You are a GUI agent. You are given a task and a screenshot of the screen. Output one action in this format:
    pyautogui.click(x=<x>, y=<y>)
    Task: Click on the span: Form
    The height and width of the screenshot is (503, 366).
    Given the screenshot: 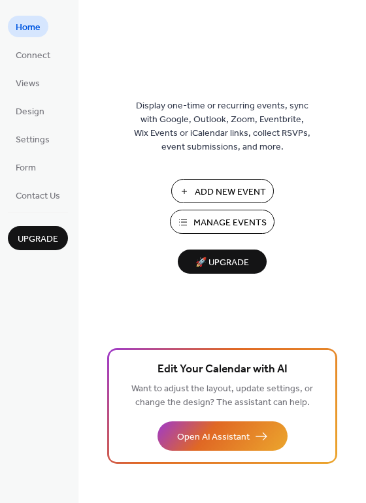 What is the action you would take?
    pyautogui.click(x=25, y=168)
    